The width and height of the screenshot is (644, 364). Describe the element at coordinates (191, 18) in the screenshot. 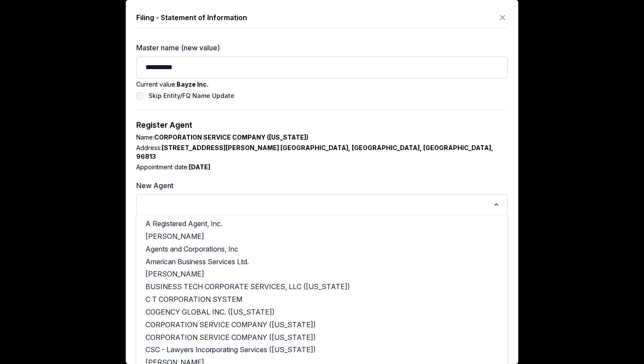

I see `div: Filing - Statement of Information` at that location.